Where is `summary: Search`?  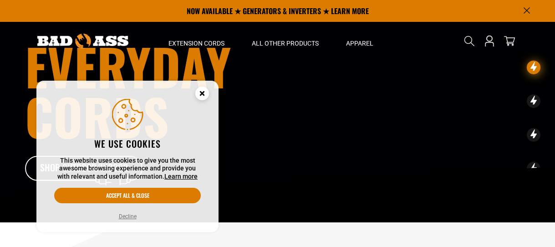
summary: Search is located at coordinates (470, 41).